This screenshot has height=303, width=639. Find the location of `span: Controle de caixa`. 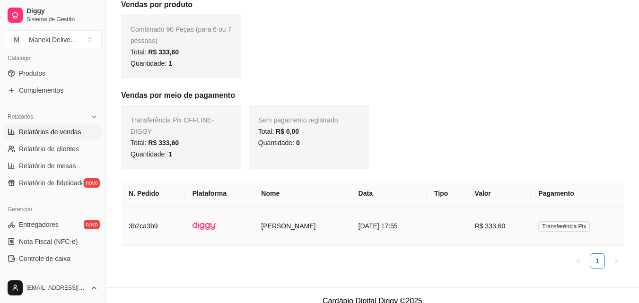

span: Controle de caixa is located at coordinates (44, 259).